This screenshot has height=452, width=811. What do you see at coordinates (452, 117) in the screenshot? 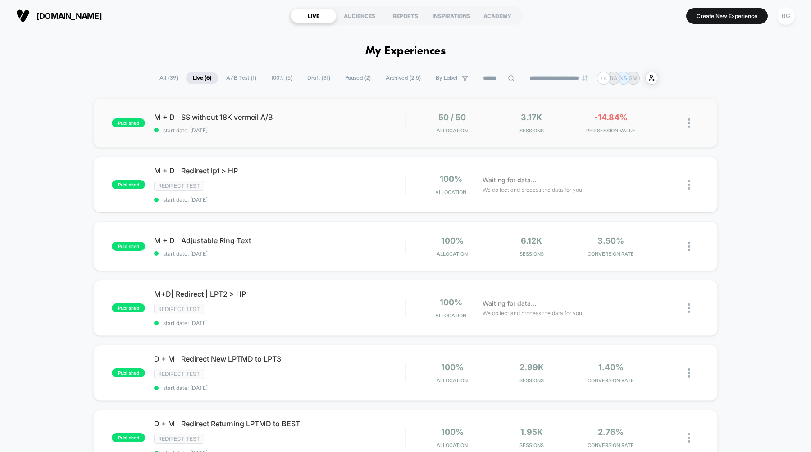
I see `span: 50 / 50` at bounding box center [452, 117].